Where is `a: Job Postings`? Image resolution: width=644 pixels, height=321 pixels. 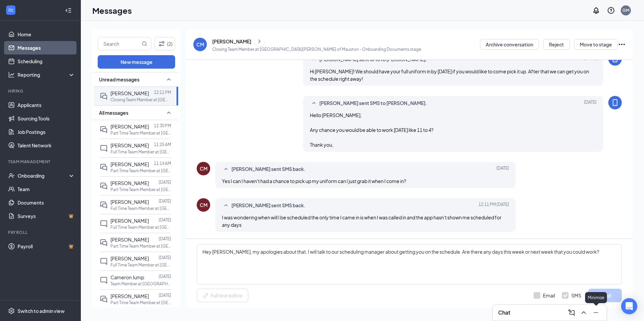 a: Job Postings is located at coordinates (46, 132).